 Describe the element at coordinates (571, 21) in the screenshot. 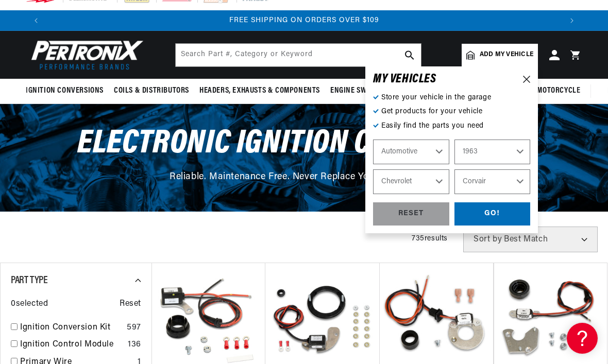

I see `button: Translation missing: en.sections.announcements.next_announcement` at that location.